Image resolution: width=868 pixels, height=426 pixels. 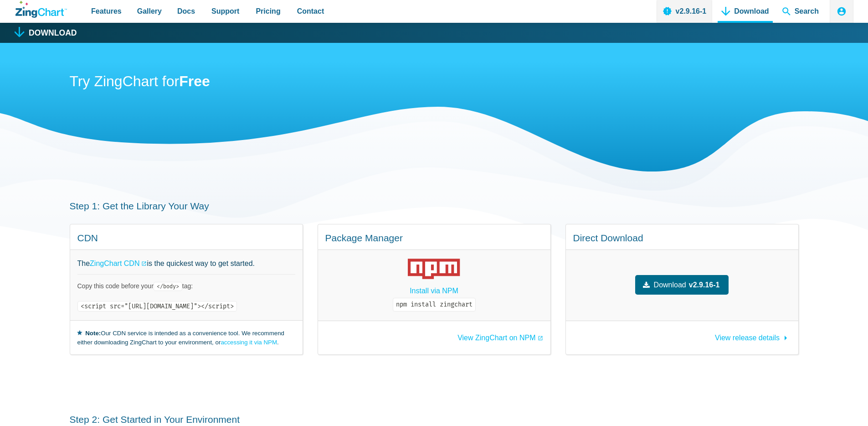 What do you see at coordinates (187, 338) in the screenshot?
I see `small: Our CDN service is intended as a convenience tool. We recommend either downloading ZingChart to y...` at bounding box center [187, 338].